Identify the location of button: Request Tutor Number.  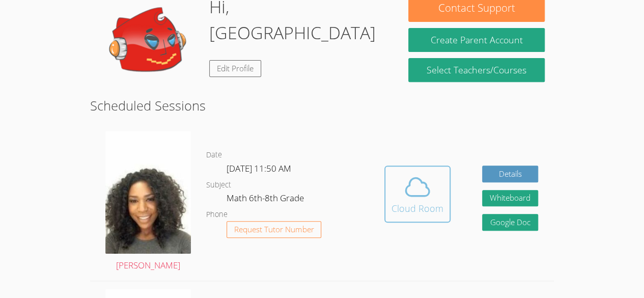
(274, 229).